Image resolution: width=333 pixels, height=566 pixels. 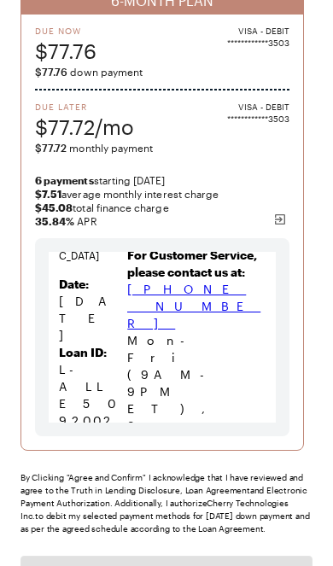 What do you see at coordinates (64, 180) in the screenshot?
I see `strong: 6 payments` at bounding box center [64, 180].